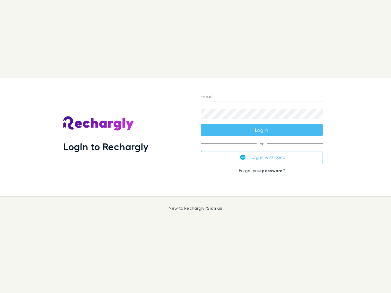  I want to click on a: Sign up, so click(214, 208).